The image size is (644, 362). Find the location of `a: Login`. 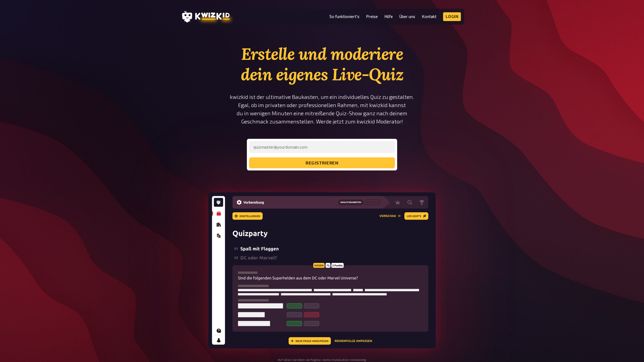

a: Login is located at coordinates (452, 16).